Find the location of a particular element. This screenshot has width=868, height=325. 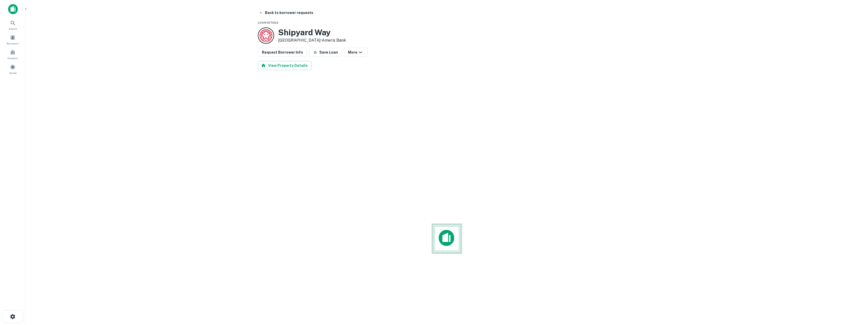

div: Borrowers is located at coordinates (13, 39).